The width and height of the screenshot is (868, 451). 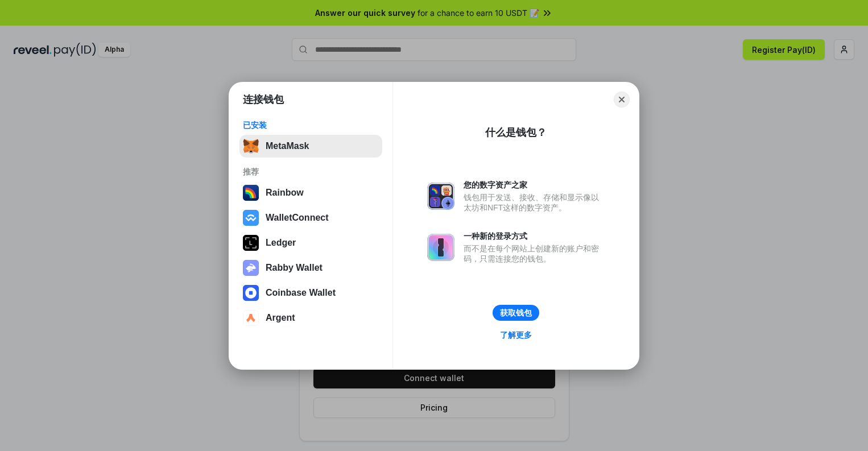 What do you see at coordinates (300, 293) in the screenshot?
I see `div: Coinbase Wallet` at bounding box center [300, 293].